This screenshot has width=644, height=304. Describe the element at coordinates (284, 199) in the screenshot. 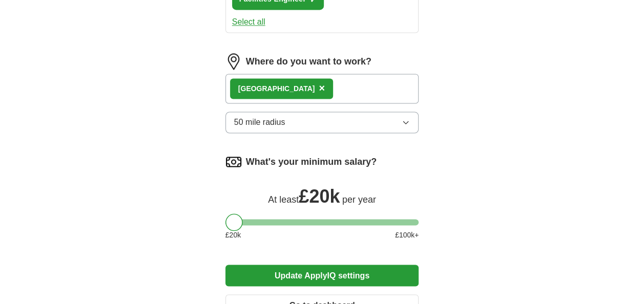

I see `span: At least` at that location.